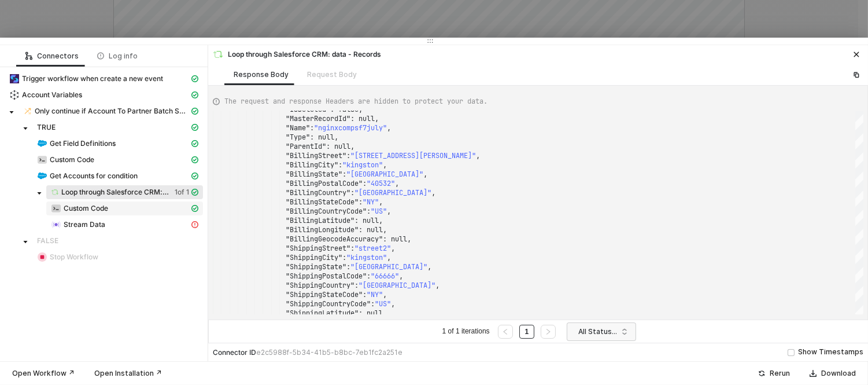  I want to click on div: Connectors, so click(52, 56).